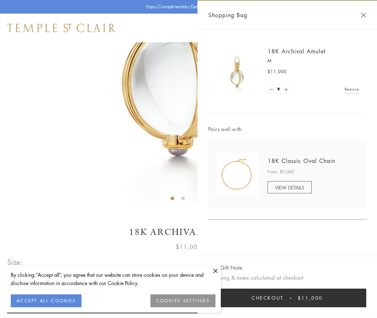 Image resolution: width=377 pixels, height=318 pixels. Describe the element at coordinates (186, 7) in the screenshot. I see `p: Enjoy Complimentary Delivery & Returns` at that location.